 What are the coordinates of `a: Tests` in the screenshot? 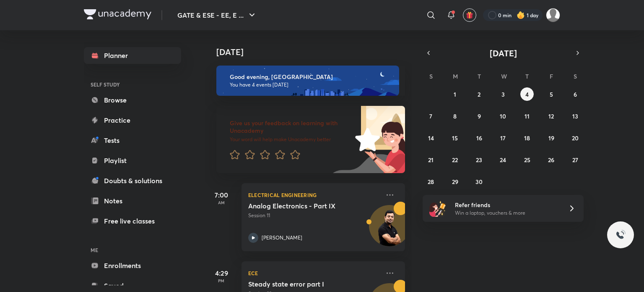 It's located at (133, 140).